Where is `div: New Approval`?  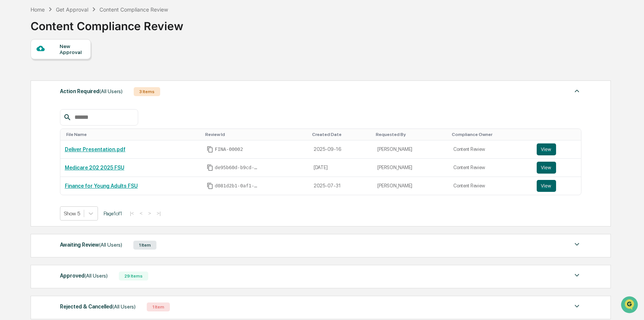
div: New Approval is located at coordinates (72, 49).